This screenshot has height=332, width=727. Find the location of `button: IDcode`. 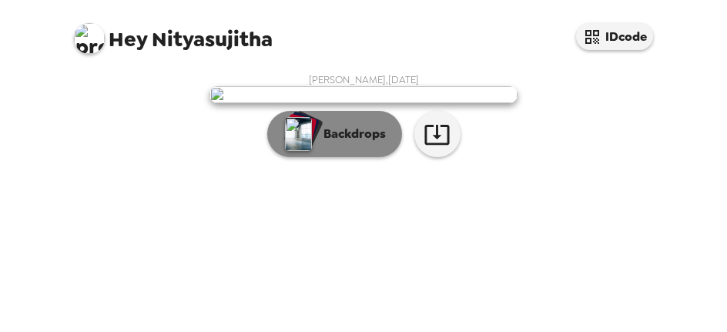

button: IDcode is located at coordinates (615, 36).